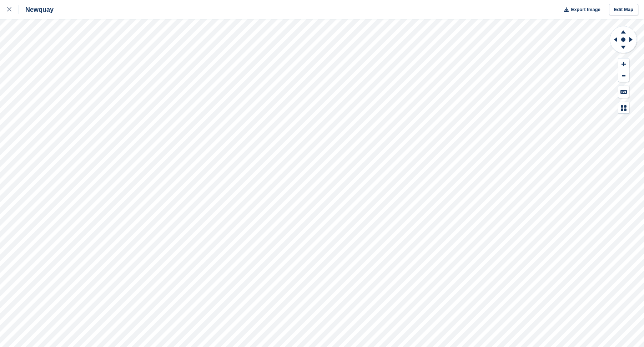  Describe the element at coordinates (624, 108) in the screenshot. I see `button: Map Legend` at that location.